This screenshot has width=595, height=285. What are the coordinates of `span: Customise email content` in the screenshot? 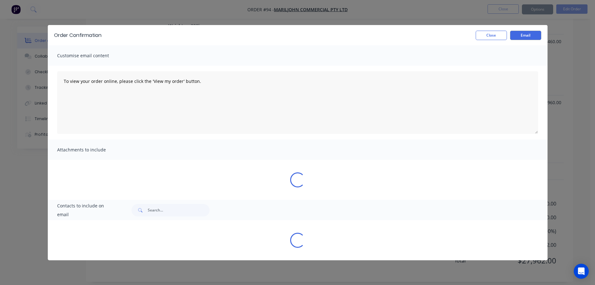 It's located at (92, 56).